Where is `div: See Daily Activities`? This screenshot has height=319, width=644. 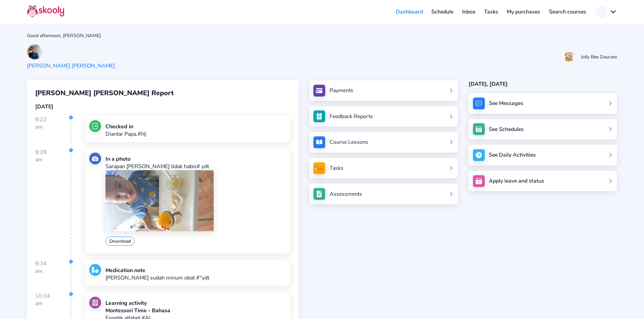
div: See Daily Activities is located at coordinates (512, 155).